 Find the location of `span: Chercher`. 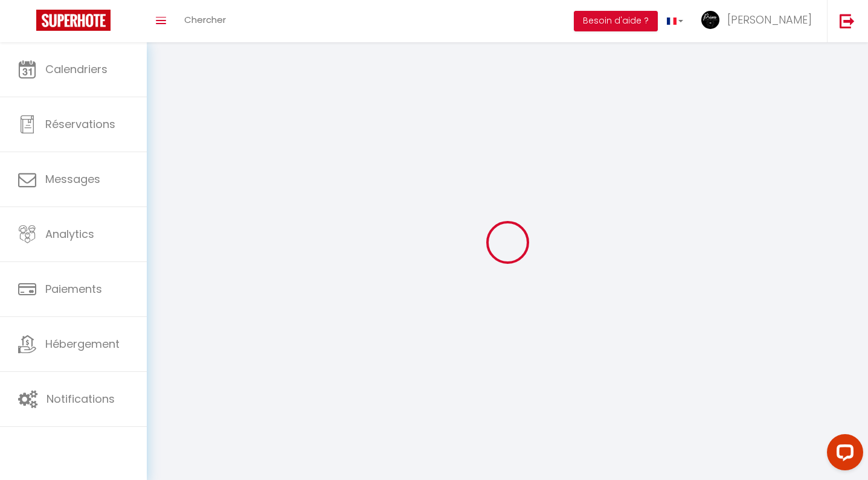

span: Chercher is located at coordinates (205, 19).